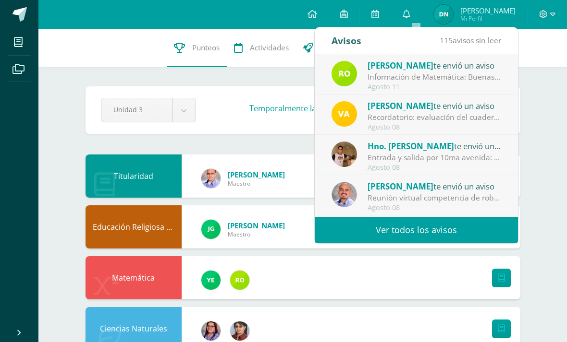 The height and width of the screenshot is (342, 567). I want to click on div: Recordatorio: evaluación del cuaderno (tercera unidad): Buenas tardes, estimados estudiantes: les..., so click(434, 117).